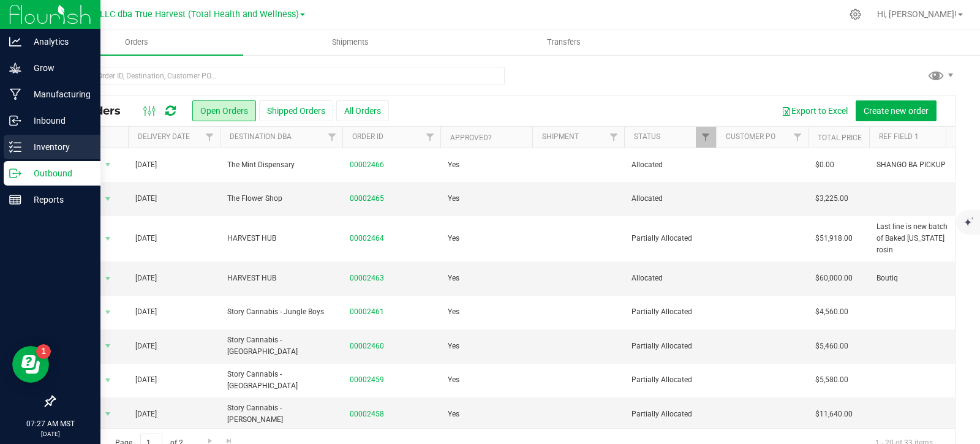  Describe the element at coordinates (367, 238) in the screenshot. I see `a: 00002464` at that location.